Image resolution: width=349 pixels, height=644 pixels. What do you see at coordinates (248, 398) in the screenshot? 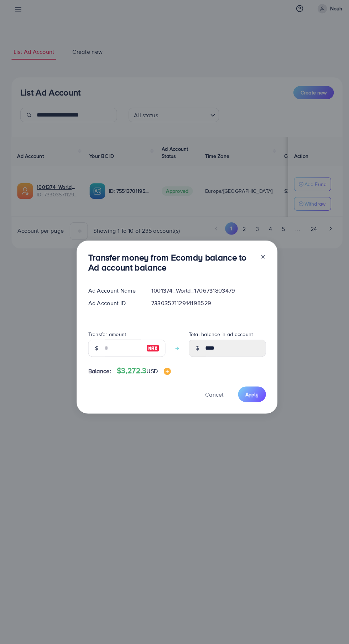
I see `span: Apply` at bounding box center [248, 398].